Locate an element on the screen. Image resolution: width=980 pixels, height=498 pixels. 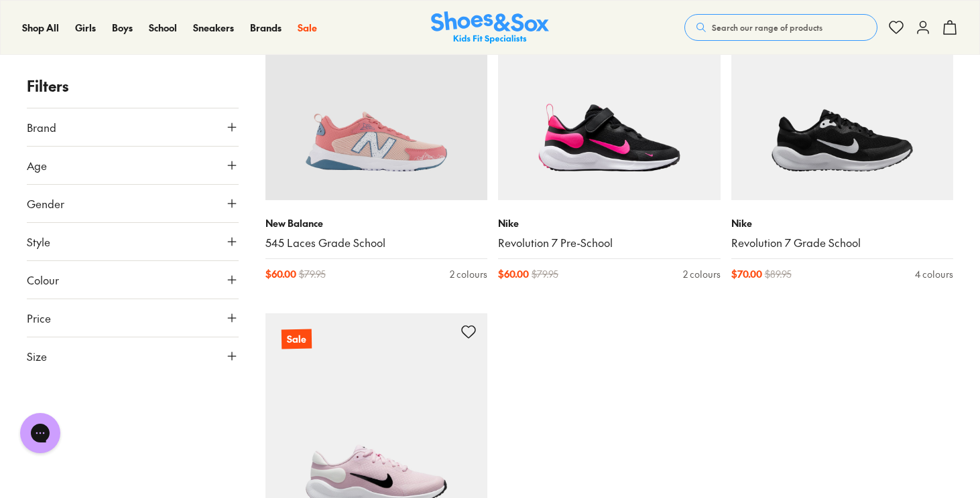
span: Brands is located at coordinates (265, 28).